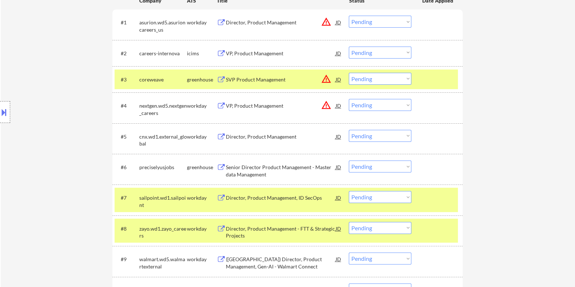 The height and width of the screenshot is (287, 575). What do you see at coordinates (162, 201) in the screenshot?
I see `div: sailpoint.wd1.sailpoint` at bounding box center [162, 201].